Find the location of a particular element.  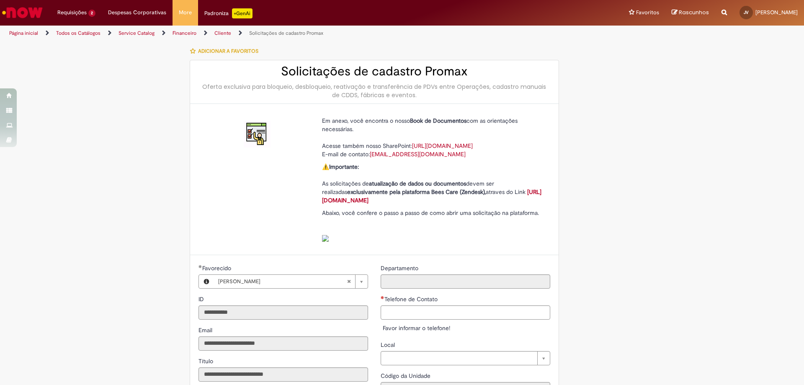

a: Rascunhos is located at coordinates (690, 13).